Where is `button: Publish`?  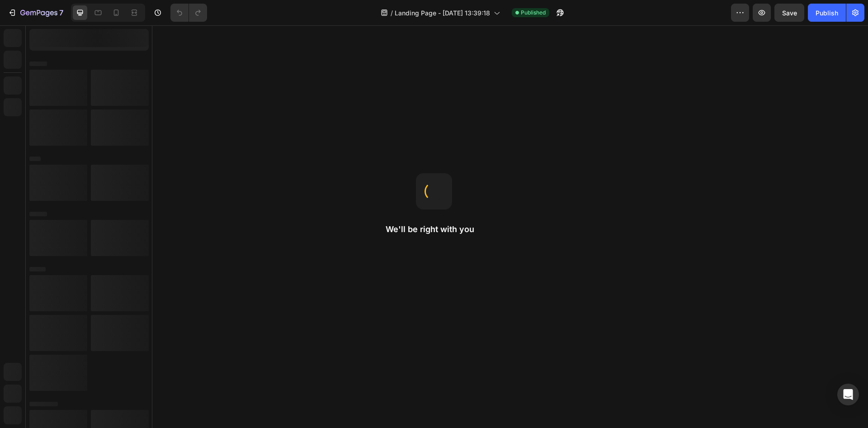
button: Publish is located at coordinates (827, 13).